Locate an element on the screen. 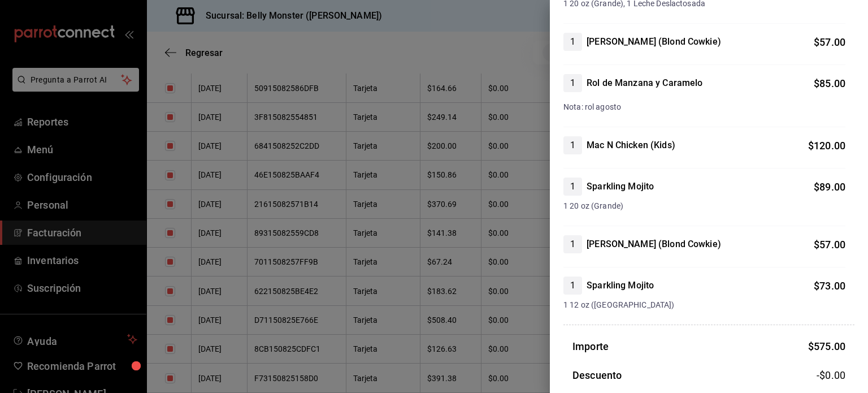 The image size is (868, 393). h3: Importe is located at coordinates (590, 347).